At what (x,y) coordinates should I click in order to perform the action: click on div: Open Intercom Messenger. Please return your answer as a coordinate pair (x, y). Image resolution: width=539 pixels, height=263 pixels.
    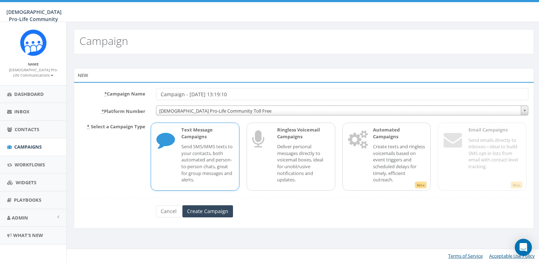
    Looking at the image, I should click on (523, 247).